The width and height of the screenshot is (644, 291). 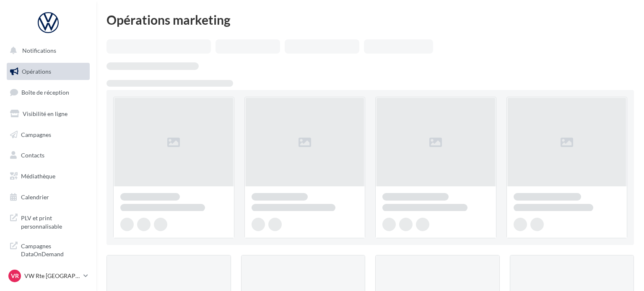 What do you see at coordinates (33, 155) in the screenshot?
I see `span: Contacts` at bounding box center [33, 155].